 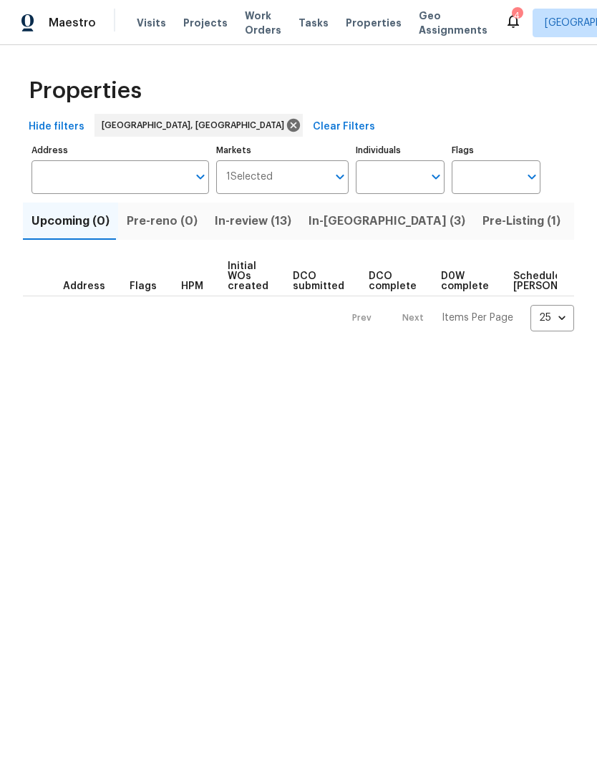 I want to click on span: Address, so click(x=84, y=286).